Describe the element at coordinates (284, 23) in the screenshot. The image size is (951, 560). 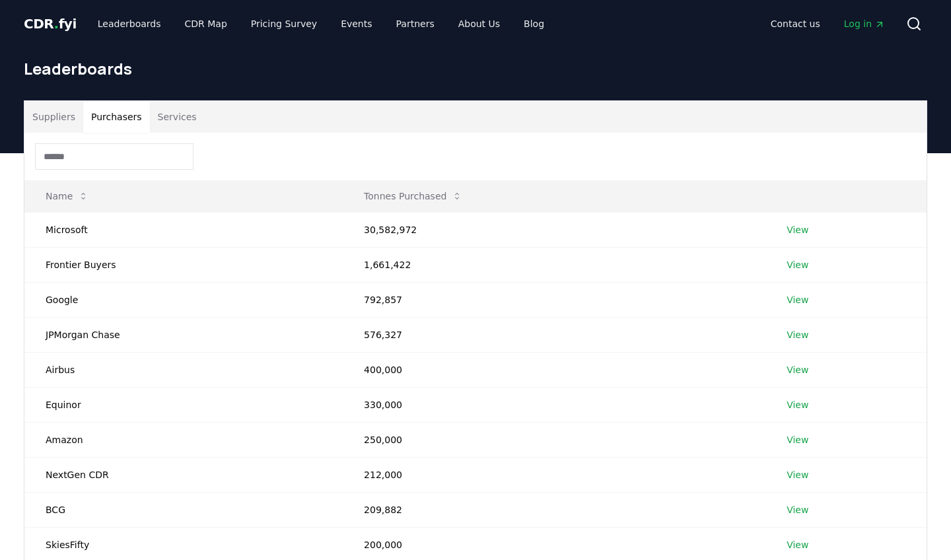
I see `a: Pricing Survey` at that location.